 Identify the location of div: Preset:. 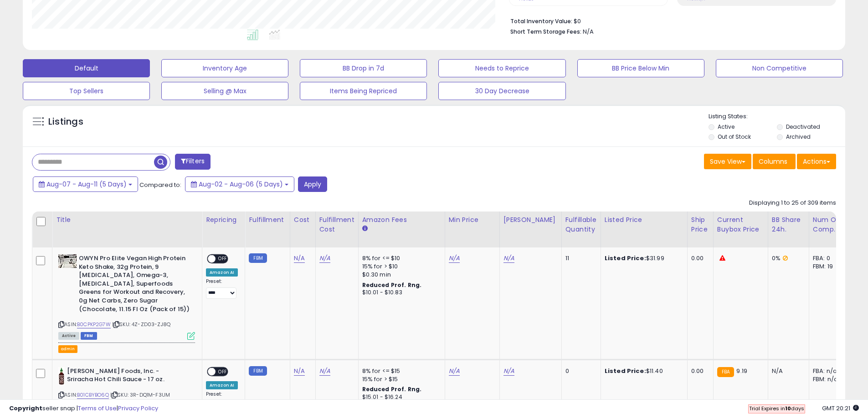
(221, 288).